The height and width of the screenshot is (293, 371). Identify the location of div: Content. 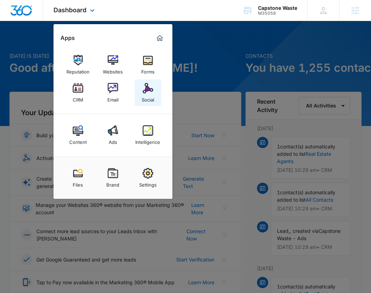
(78, 140).